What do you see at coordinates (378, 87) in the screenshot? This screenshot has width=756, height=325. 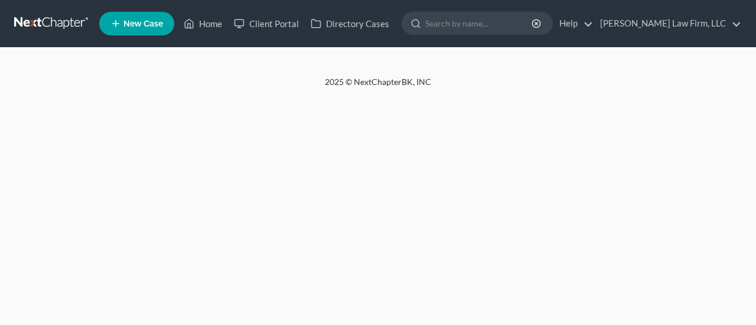 I see `div: 2025 © NextChapterBK, INC` at bounding box center [378, 87].